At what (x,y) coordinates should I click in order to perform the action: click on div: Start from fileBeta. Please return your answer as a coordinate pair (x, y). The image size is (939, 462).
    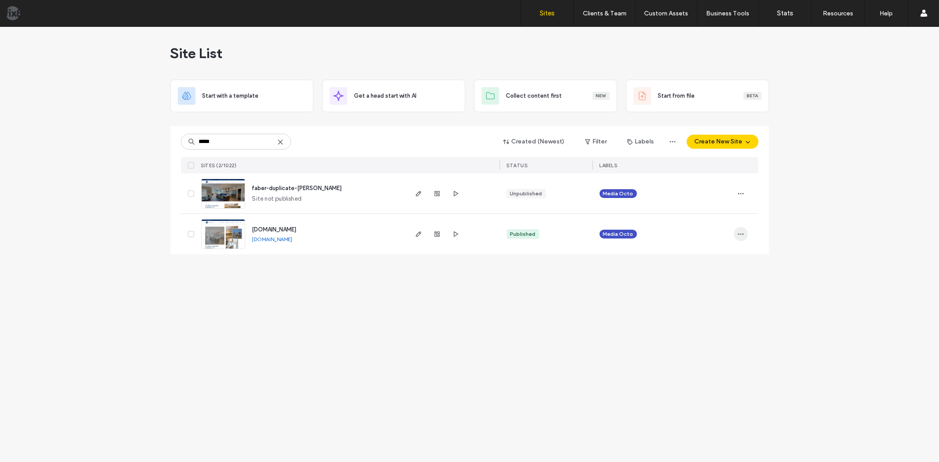
    Looking at the image, I should click on (697, 96).